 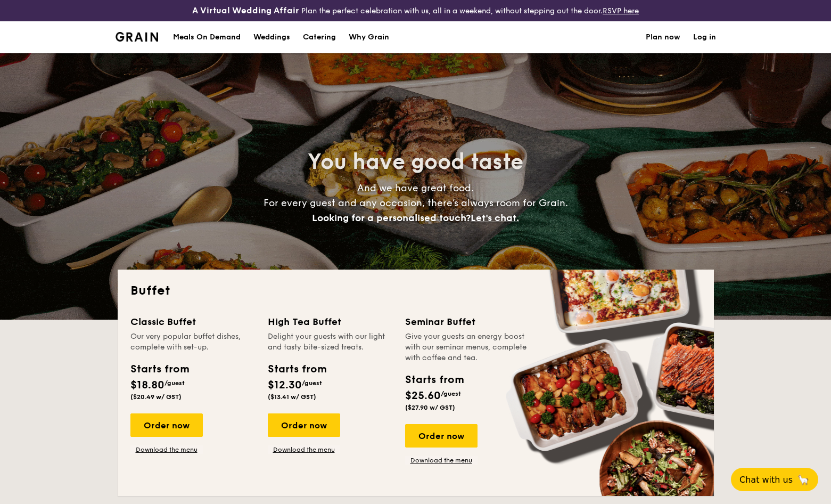 I want to click on a: Log in, so click(x=704, y=38).